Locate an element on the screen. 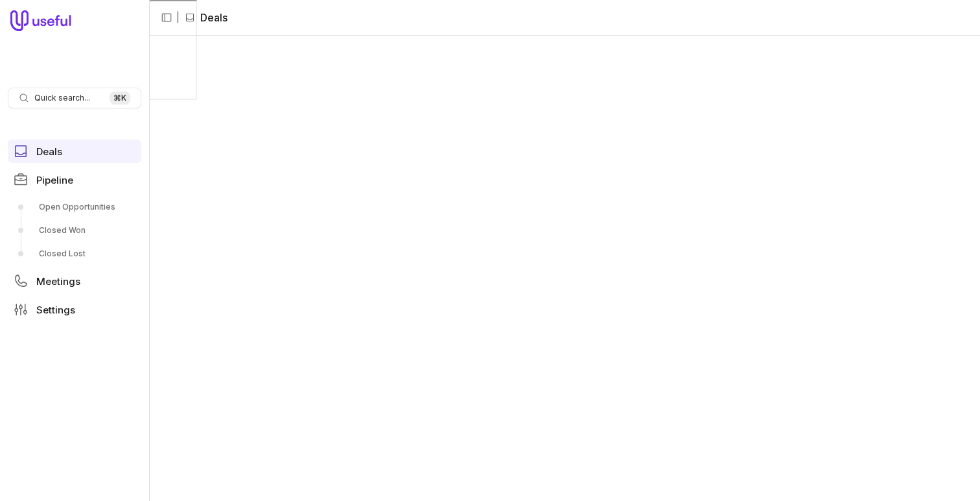  span: Pipeline is located at coordinates (54, 180).